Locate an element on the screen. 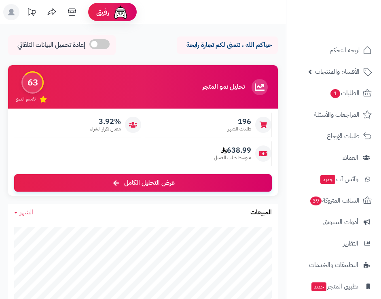 Image resolution: width=381 pixels, height=299 pixels. a: الطلبات1 is located at coordinates (334, 93).